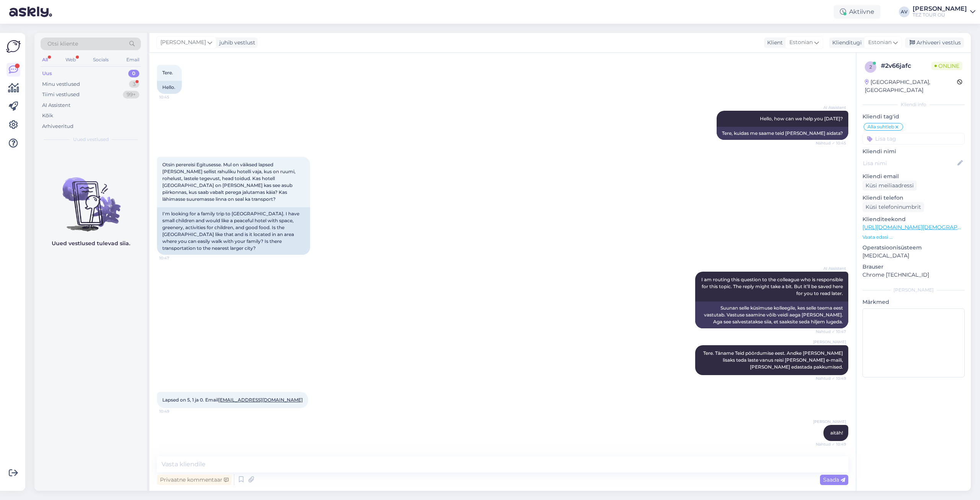 The height and width of the screenshot is (500, 980). I want to click on input: Lisa tag, so click(914, 139).